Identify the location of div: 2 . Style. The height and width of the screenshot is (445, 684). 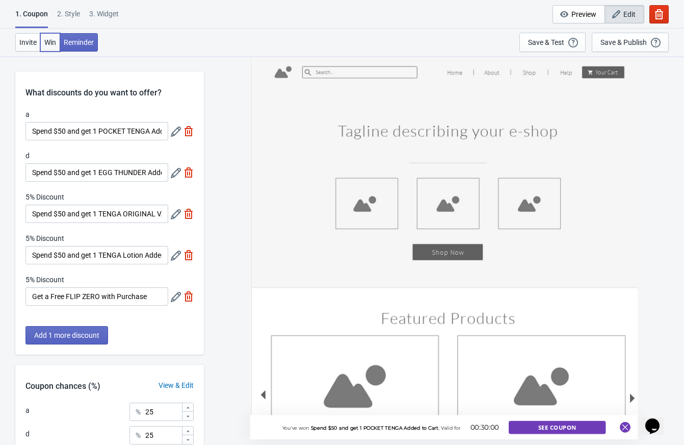
(68, 17).